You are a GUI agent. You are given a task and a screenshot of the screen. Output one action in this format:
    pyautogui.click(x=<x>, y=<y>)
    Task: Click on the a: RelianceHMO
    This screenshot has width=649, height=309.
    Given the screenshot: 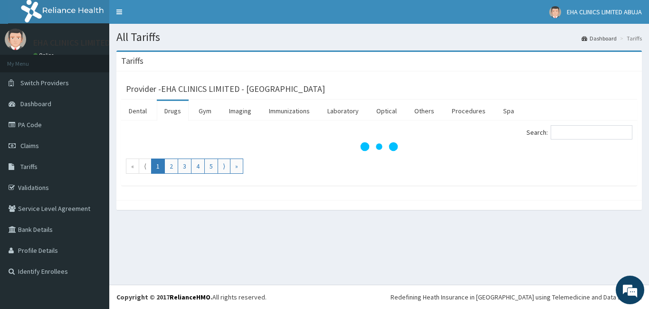 What is the action you would take?
    pyautogui.click(x=190, y=297)
    